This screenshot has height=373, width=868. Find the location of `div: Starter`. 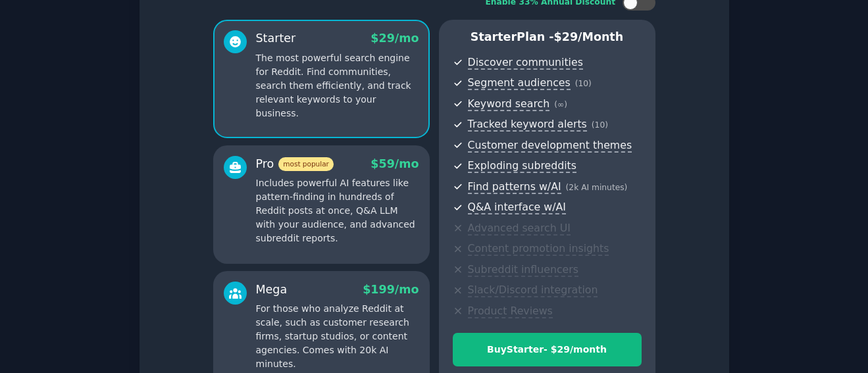

div: Starter is located at coordinates (275, 38).